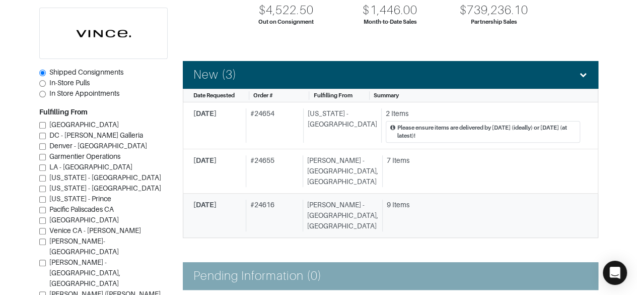  What do you see at coordinates (390, 22) in the screenshot?
I see `div: Month-to-Date Sales` at bounding box center [390, 22].